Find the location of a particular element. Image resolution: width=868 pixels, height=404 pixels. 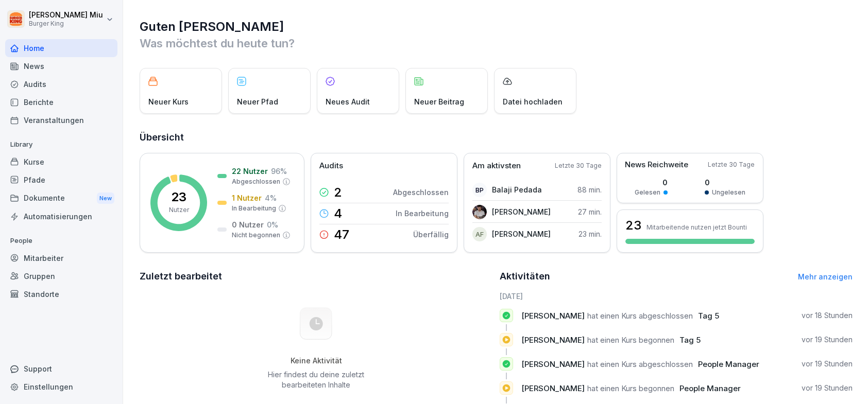

p: Neuer Pfad is located at coordinates (258, 101).